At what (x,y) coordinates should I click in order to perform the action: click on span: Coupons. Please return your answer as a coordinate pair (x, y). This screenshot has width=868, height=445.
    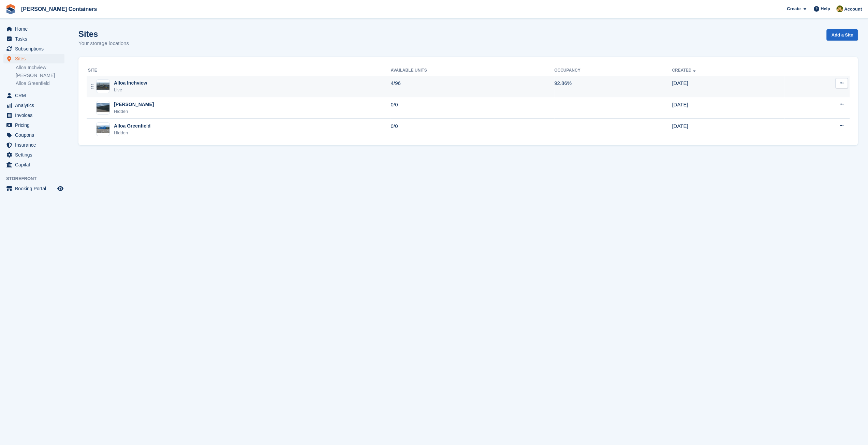
    Looking at the image, I should click on (36, 135).